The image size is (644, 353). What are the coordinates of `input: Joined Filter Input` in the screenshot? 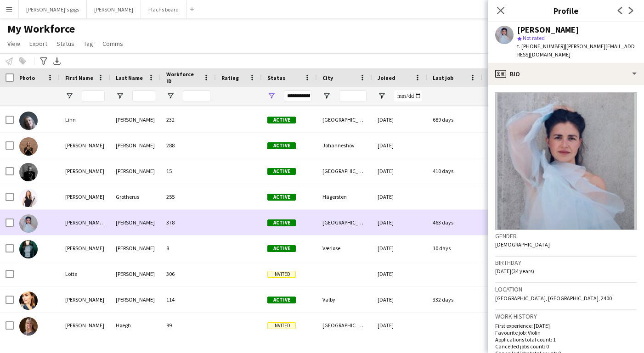 It's located at (408, 96).